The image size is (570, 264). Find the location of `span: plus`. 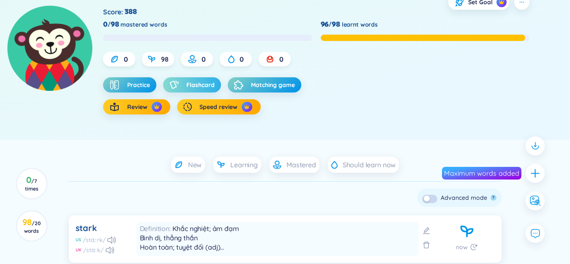

span: plus is located at coordinates (535, 173).